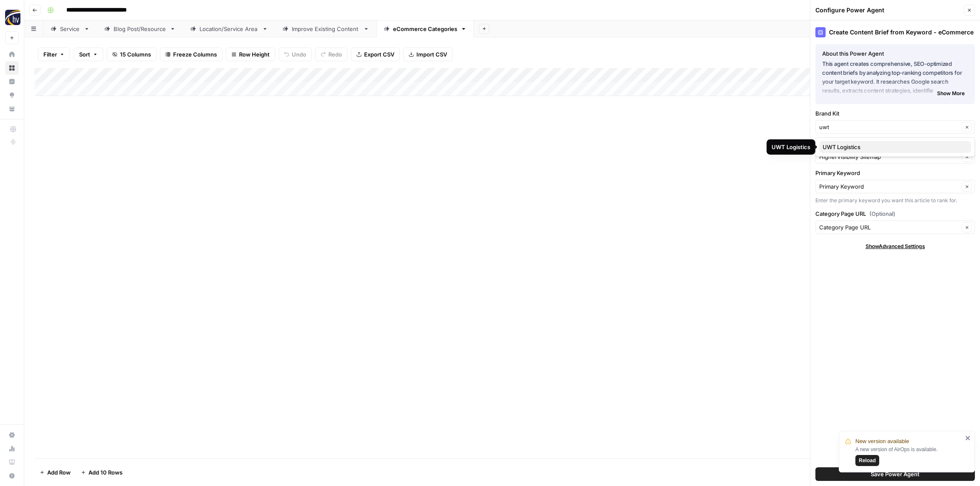 The height and width of the screenshot is (486, 980). Describe the element at coordinates (191, 55) in the screenshot. I see `button: Freeze Columns` at that location.